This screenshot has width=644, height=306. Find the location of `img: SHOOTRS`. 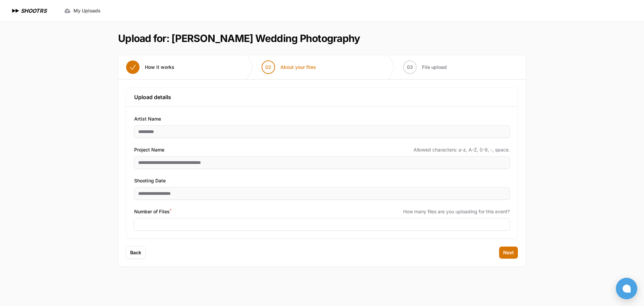

img: SHOOTRS is located at coordinates (16, 11).